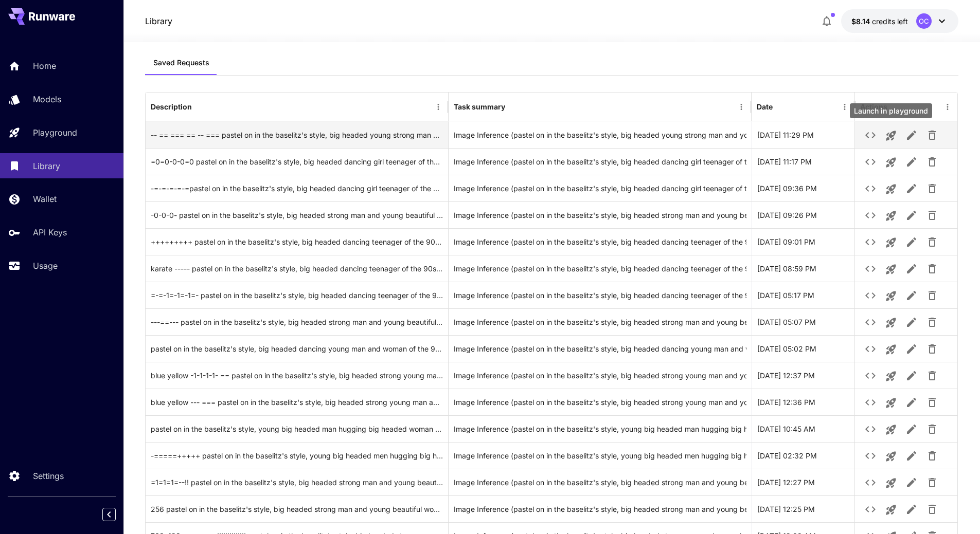 Image resolution: width=980 pixels, height=534 pixels. I want to click on div: Image Inference (pastel on in the baselitz's style, young big headed men hugging big headed women..., so click(600, 455).